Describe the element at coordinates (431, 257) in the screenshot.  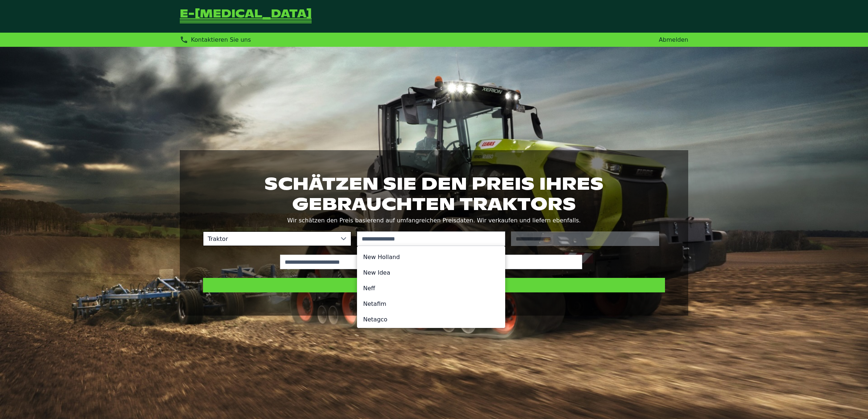
I see `li: New Holland` at that location.